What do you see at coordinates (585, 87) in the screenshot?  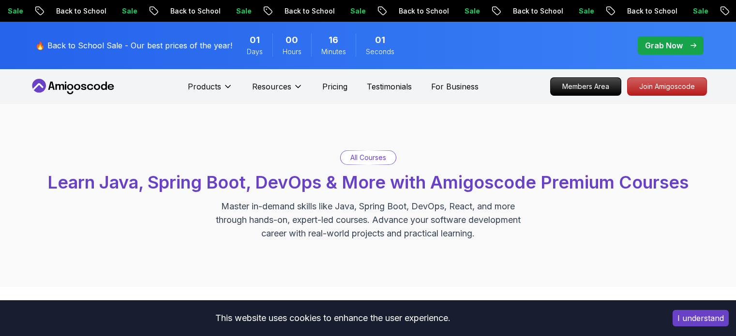 I see `a: Members Area` at bounding box center [585, 87].